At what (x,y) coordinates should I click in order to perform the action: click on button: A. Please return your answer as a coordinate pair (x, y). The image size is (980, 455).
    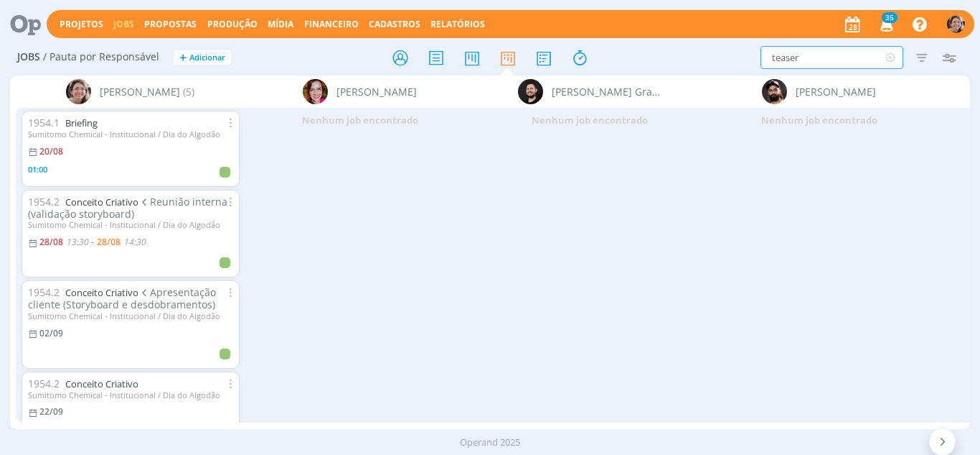
    Looking at the image, I should click on (956, 23).